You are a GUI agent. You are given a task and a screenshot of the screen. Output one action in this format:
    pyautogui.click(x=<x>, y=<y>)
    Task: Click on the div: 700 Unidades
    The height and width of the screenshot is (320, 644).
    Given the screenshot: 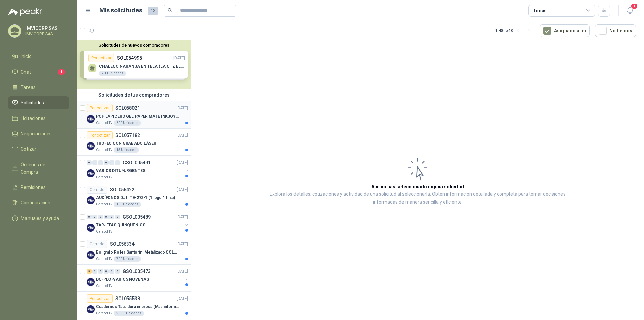 What is the action you would take?
    pyautogui.click(x=127, y=259)
    